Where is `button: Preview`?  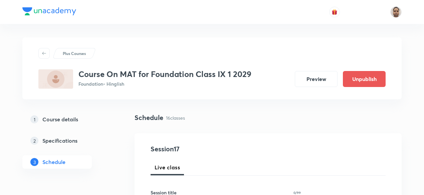
button: Preview is located at coordinates (316, 79).